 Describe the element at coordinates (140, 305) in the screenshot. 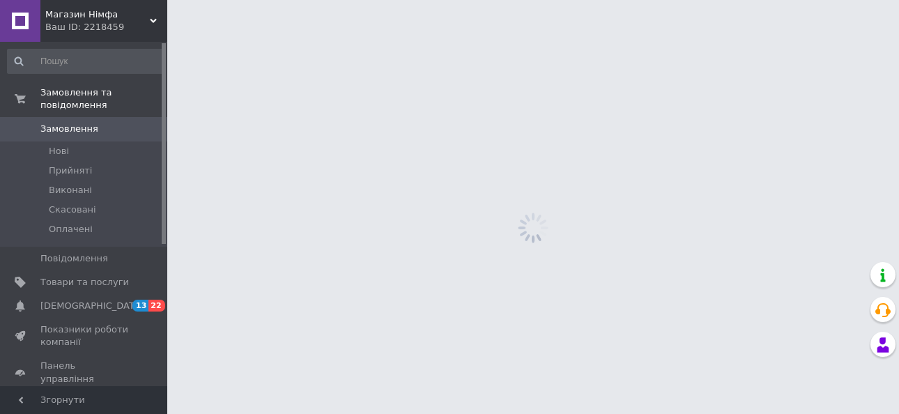

I see `span: 13` at that location.